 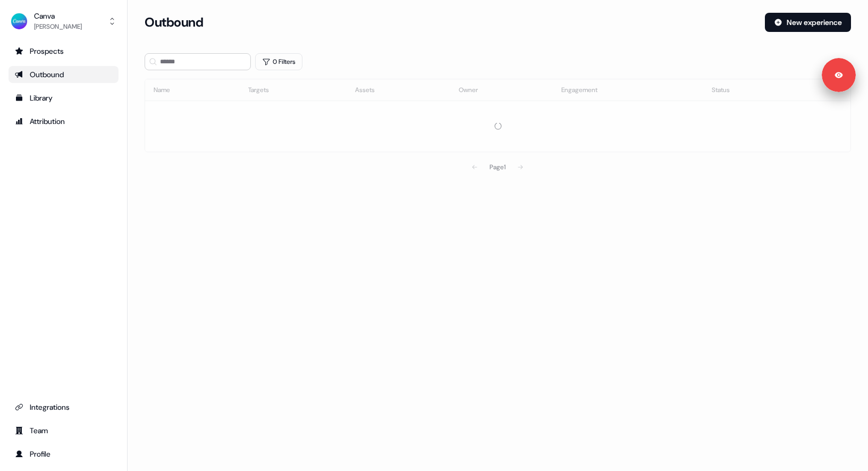 I want to click on div: Canva, so click(x=58, y=16).